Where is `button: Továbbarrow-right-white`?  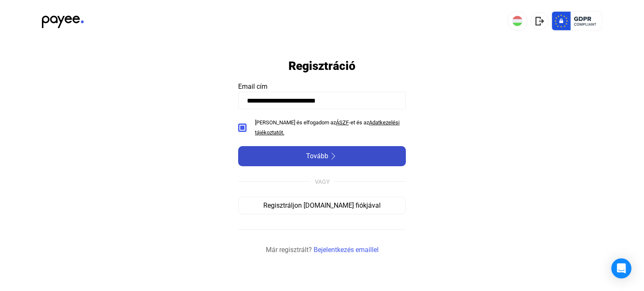
button: Továbbarrow-right-white is located at coordinates (322, 156).